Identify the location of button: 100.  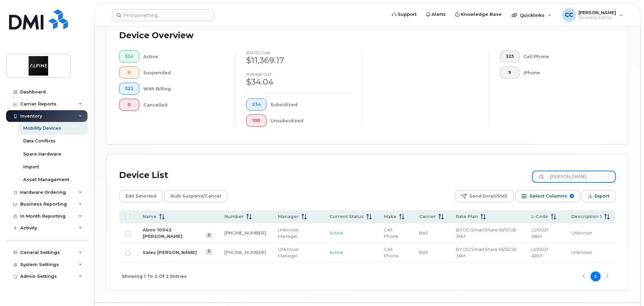
(257, 121).